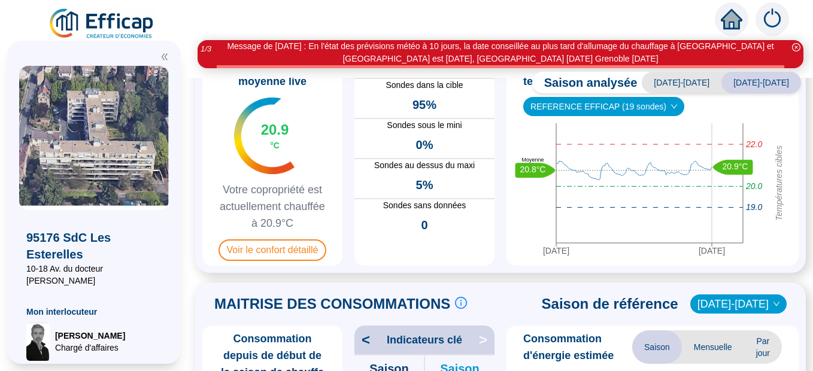 Image resolution: width=813 pixels, height=371 pixels. I want to click on img: efficap energie logo, so click(102, 24).